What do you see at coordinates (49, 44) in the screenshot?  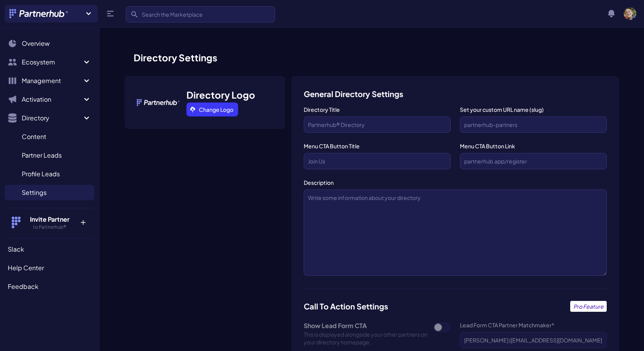 I see `a: Overview` at bounding box center [49, 44].